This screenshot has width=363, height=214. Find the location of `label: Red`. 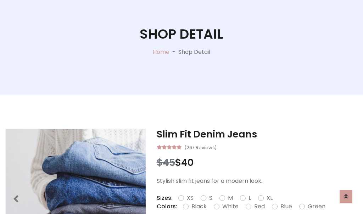

label: Red is located at coordinates (260, 207).